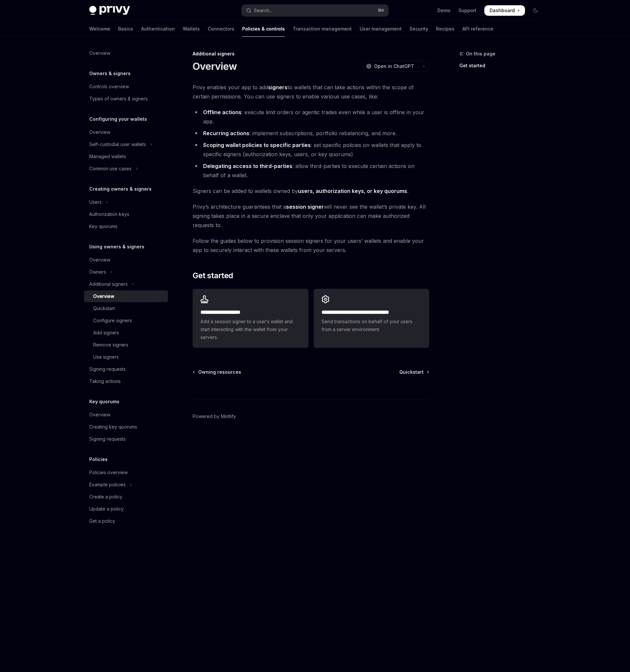 The height and width of the screenshot is (672, 630). I want to click on a: Policies overview, so click(126, 472).